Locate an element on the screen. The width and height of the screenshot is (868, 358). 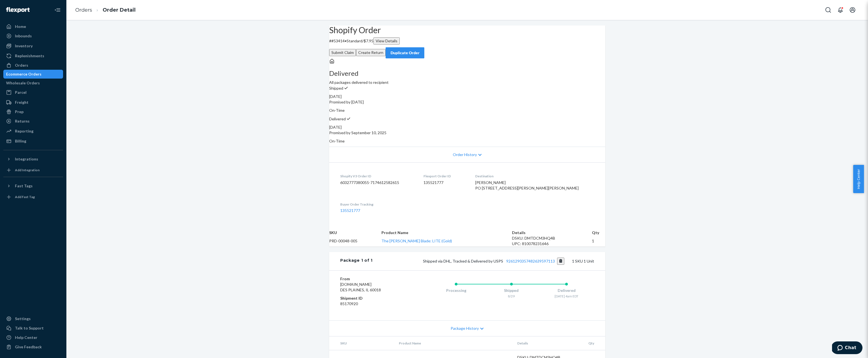
a: Billing is located at coordinates (33, 141).